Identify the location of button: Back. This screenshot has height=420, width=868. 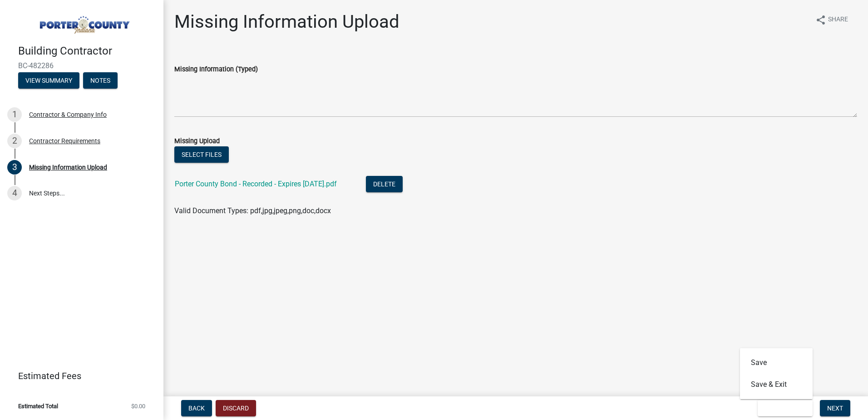
(197, 408).